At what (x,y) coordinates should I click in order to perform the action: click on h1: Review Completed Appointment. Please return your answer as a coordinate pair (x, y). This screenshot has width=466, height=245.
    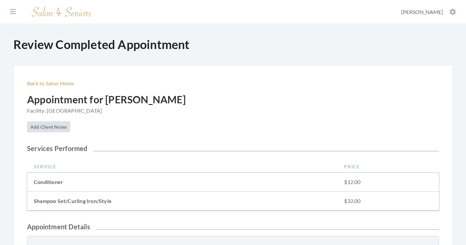
    Looking at the image, I should click on (233, 44).